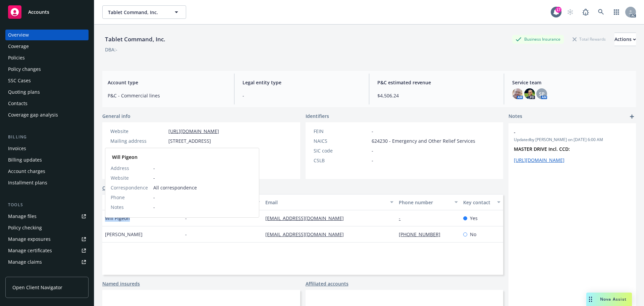  What do you see at coordinates (558, 10) in the screenshot?
I see `div: 17` at bounding box center [558, 10].